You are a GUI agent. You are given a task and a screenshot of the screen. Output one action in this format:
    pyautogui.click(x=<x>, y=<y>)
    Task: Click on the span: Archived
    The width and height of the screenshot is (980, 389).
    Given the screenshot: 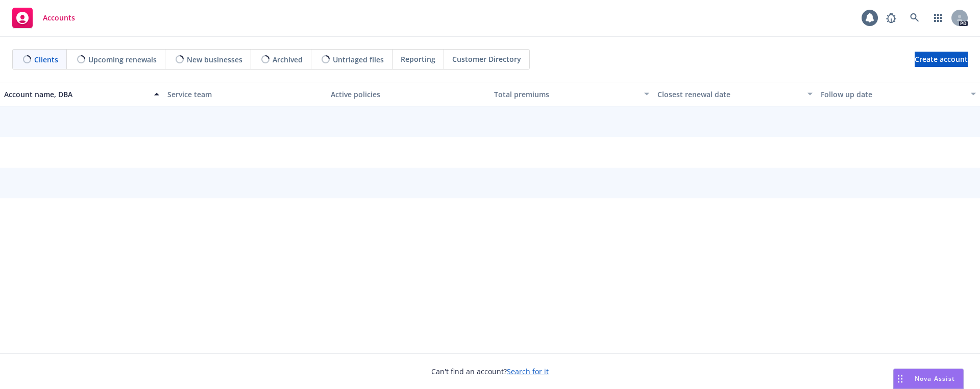 What is the action you would take?
    pyautogui.click(x=287, y=59)
    